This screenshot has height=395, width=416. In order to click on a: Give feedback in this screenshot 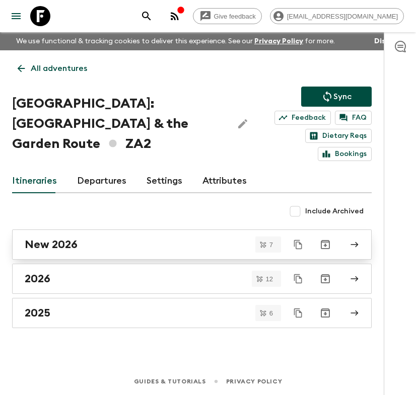, I will do `click(227, 16)`.